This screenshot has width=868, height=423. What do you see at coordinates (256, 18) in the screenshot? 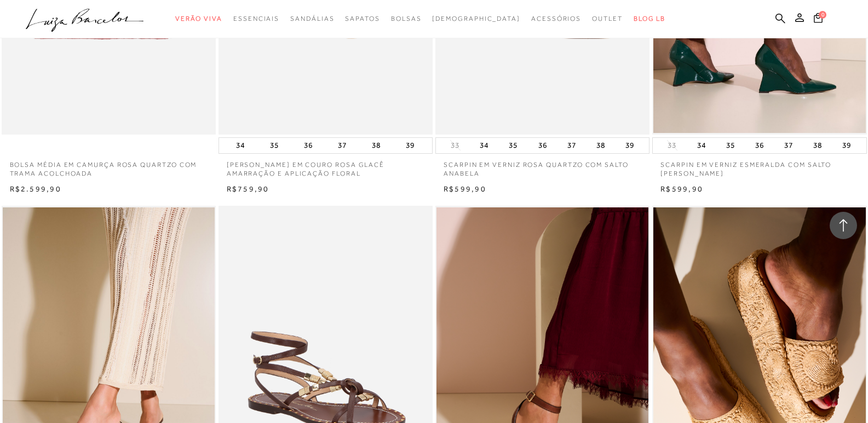
I see `span: Essenciais` at bounding box center [256, 18].